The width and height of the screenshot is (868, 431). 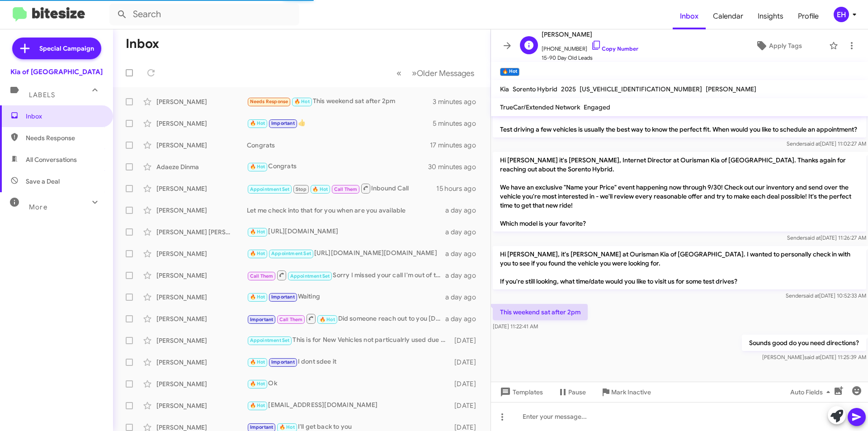 What do you see at coordinates (435, 73) in the screenshot?
I see `nav: Page navigation example` at bounding box center [435, 73].